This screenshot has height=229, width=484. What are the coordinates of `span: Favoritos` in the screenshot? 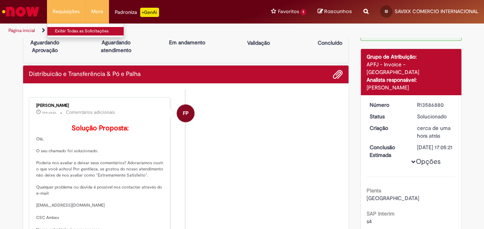 It's located at (288, 12).